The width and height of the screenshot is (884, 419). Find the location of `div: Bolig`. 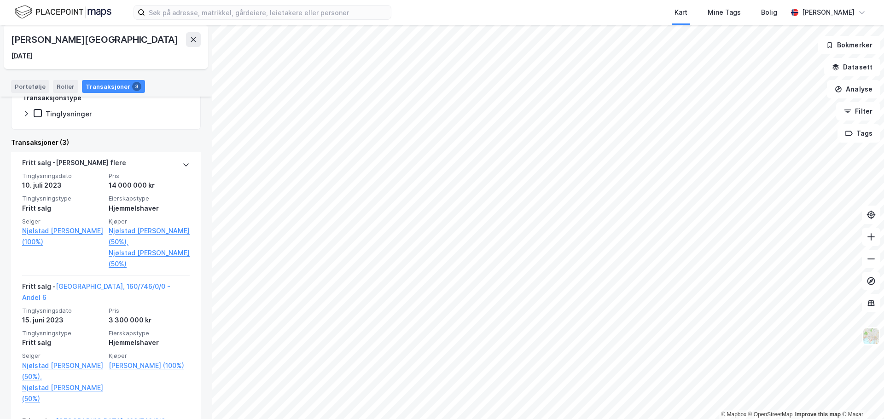

div: Bolig is located at coordinates (769, 12).